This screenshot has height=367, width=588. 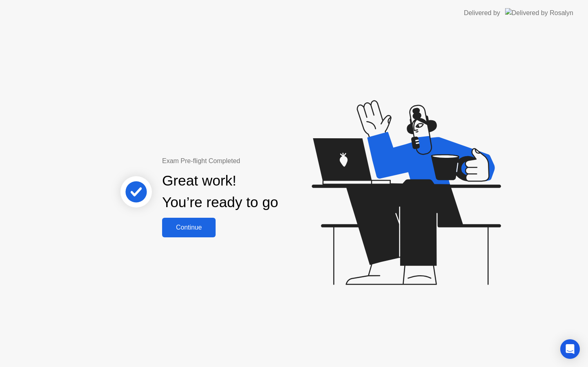 I want to click on div: Open Intercom Messenger, so click(x=570, y=349).